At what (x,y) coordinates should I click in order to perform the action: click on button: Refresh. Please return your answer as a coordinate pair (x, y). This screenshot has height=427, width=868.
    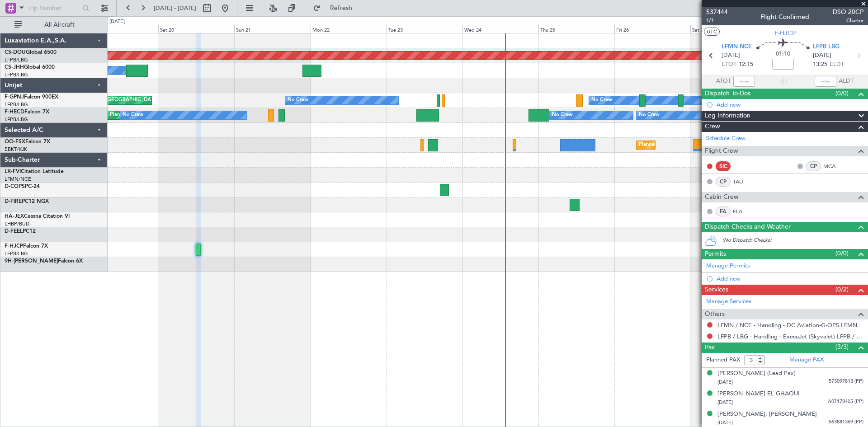
    Looking at the image, I should click on (336, 8).